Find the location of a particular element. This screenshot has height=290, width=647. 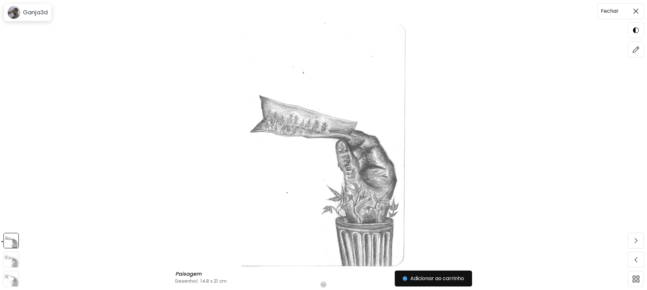

button: Adicionar ao carrinho is located at coordinates (433, 278).